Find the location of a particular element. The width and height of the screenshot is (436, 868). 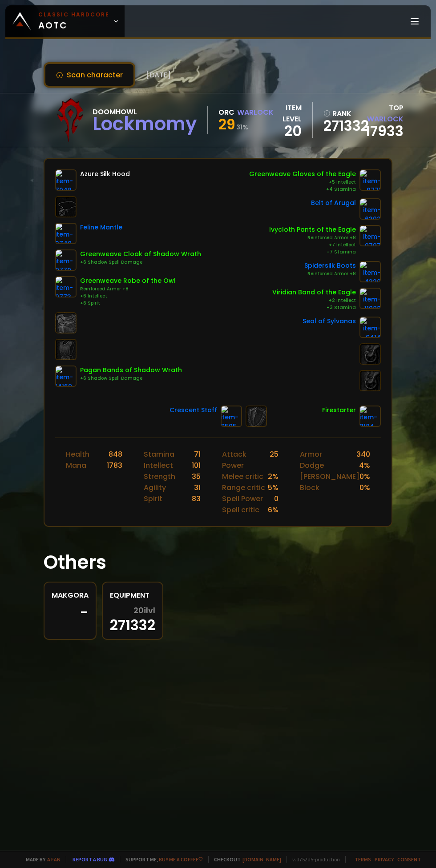

div: Doomhowl is located at coordinates (145, 111).